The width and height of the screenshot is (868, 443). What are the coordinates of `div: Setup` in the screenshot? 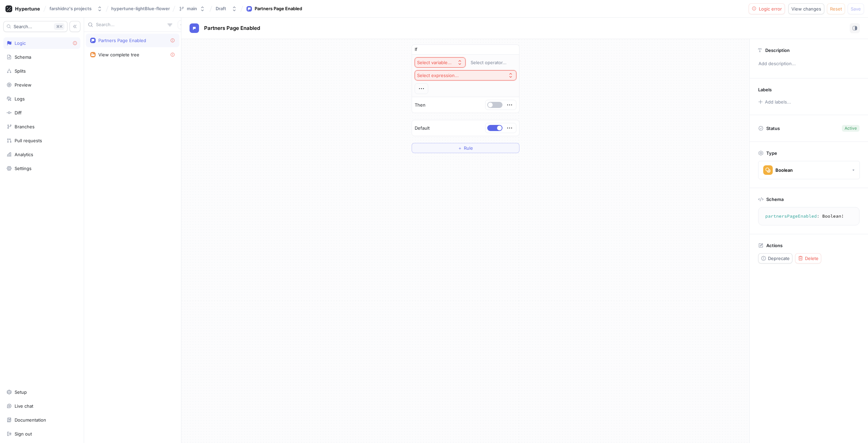 It's located at (21, 391).